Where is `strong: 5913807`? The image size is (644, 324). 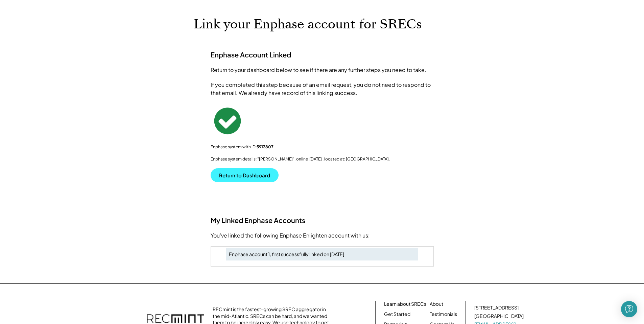 strong: 5913807 is located at coordinates (265, 146).